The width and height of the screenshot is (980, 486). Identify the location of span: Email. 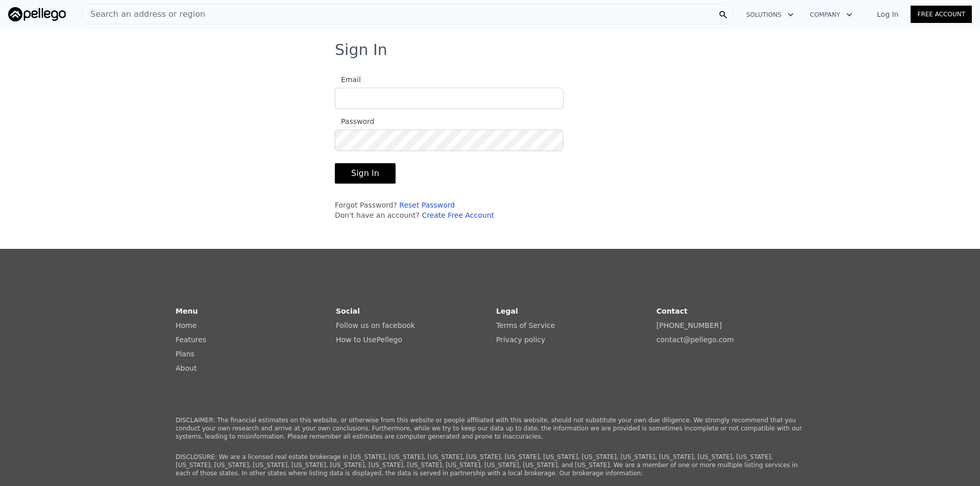
(347, 79).